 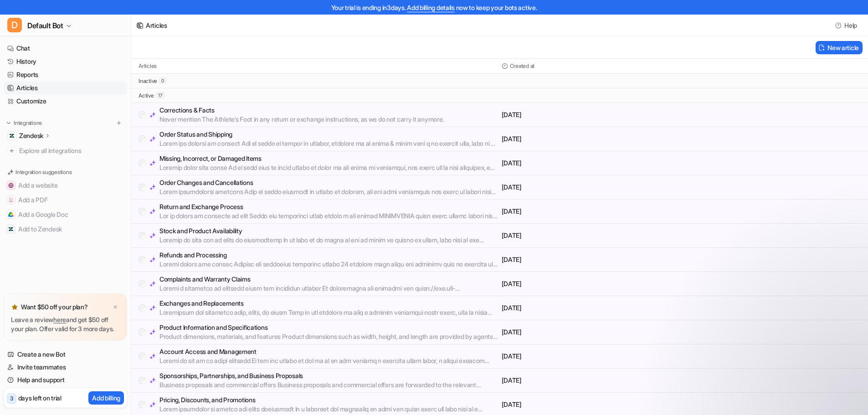 I want to click on img: star, so click(x=15, y=307).